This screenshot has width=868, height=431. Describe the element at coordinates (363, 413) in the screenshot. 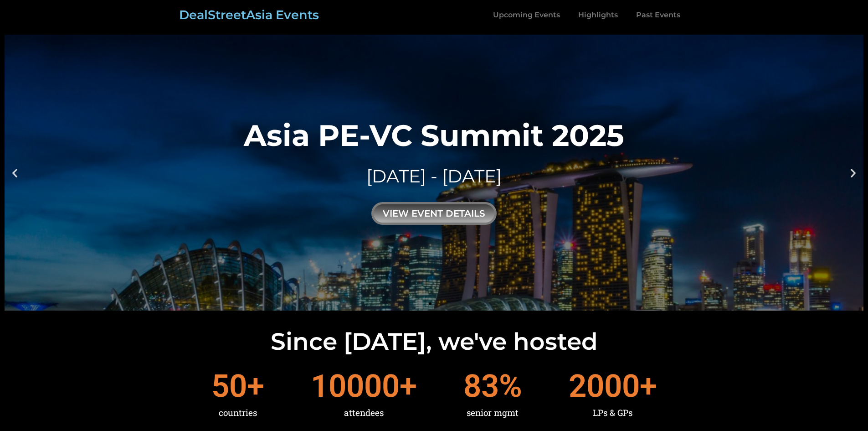

I see `div: attendees` at that location.